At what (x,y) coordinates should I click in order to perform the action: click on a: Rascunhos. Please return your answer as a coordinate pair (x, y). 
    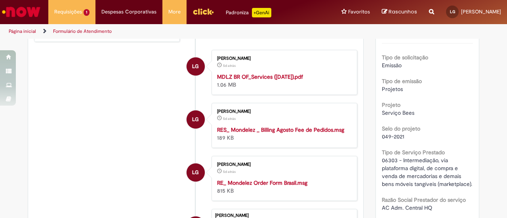
    Looking at the image, I should click on (399, 12).